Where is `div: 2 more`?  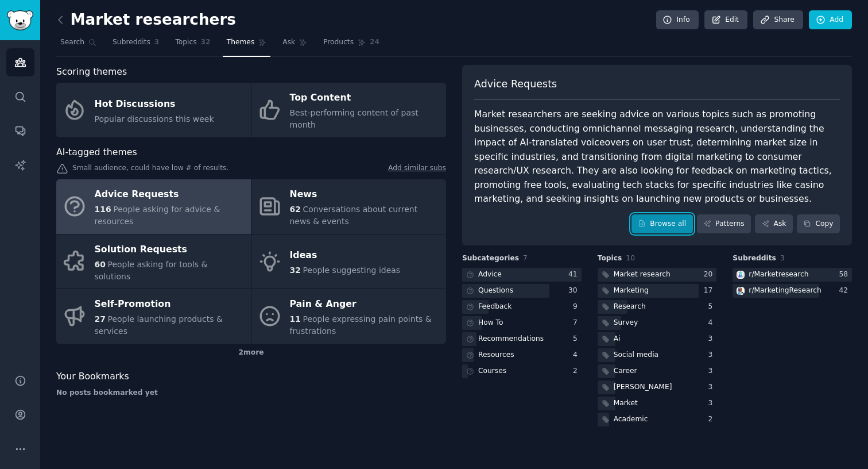 div: 2 more is located at coordinates (251, 353).